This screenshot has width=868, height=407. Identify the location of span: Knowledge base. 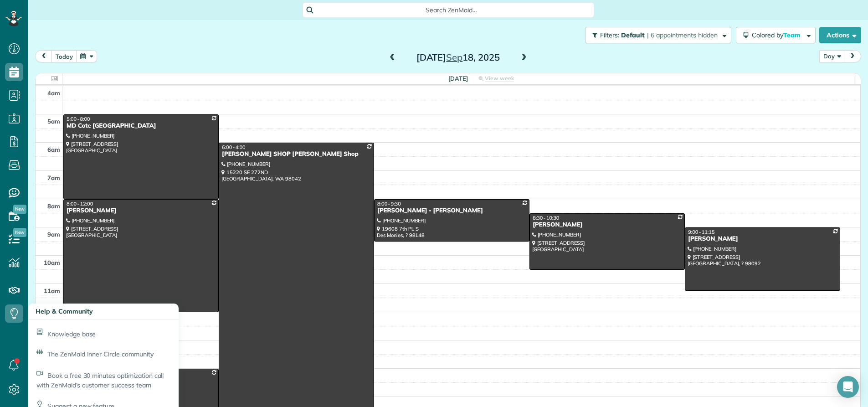
(71, 334).